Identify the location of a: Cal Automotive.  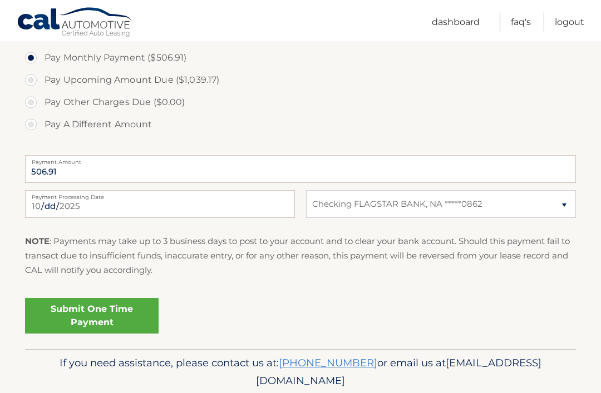
(75, 23).